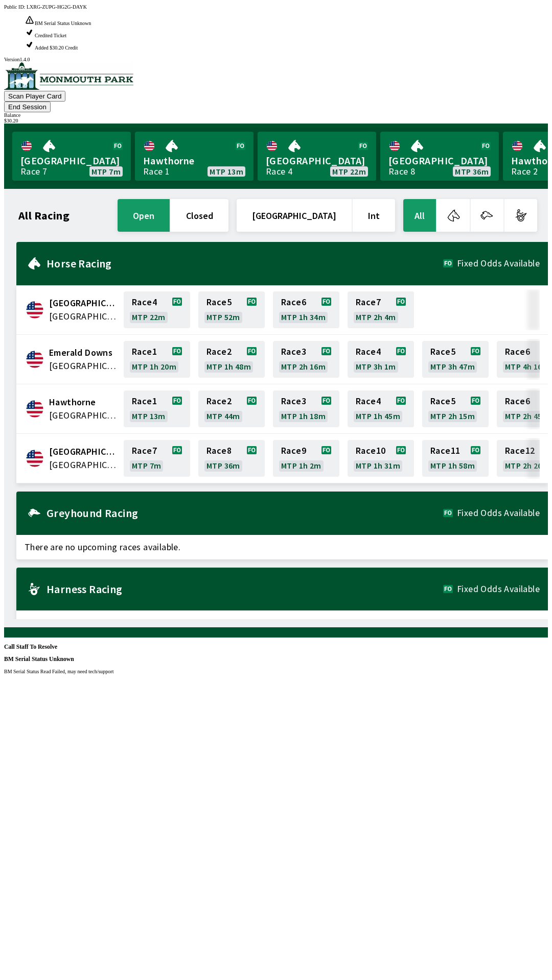  Describe the element at coordinates (381, 359) in the screenshot. I see `a: Race4MTP 3h 1m` at that location.